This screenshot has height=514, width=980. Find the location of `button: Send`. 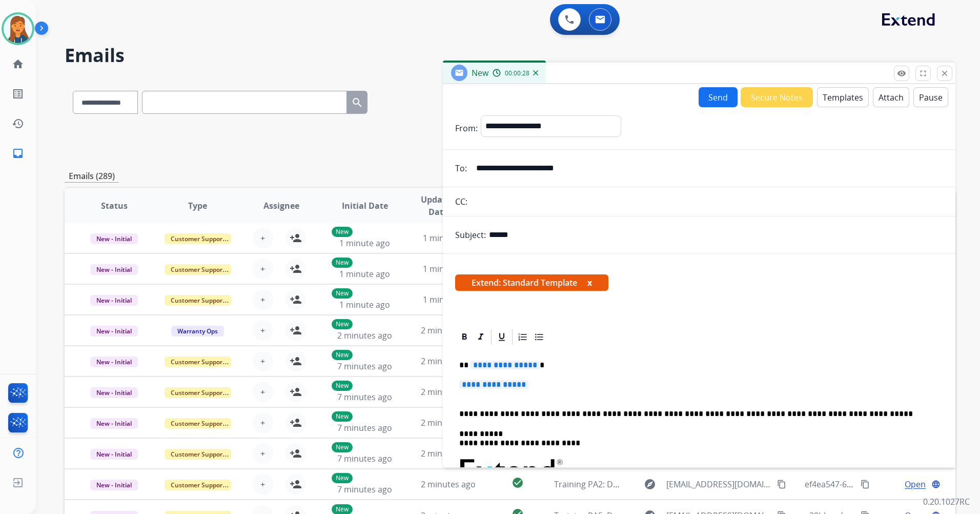

button: Send is located at coordinates (718, 97).